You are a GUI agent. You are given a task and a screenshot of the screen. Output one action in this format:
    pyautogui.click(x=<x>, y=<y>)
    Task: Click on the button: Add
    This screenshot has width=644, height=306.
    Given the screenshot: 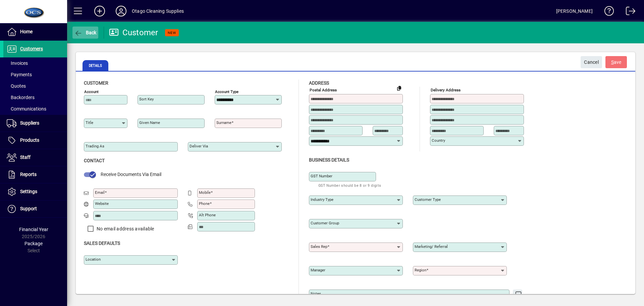 What is the action you would take?
    pyautogui.click(x=100, y=11)
    